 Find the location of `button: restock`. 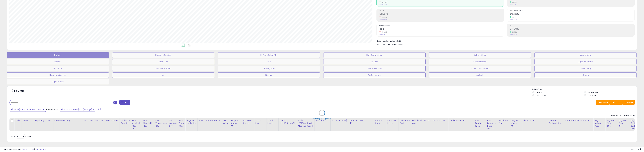

button: restock is located at coordinates (480, 75).